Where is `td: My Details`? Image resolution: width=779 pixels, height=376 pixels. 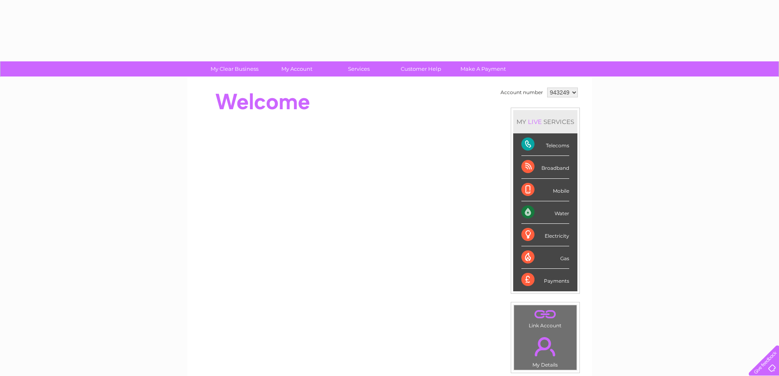
td: My Details is located at coordinates (545, 350).